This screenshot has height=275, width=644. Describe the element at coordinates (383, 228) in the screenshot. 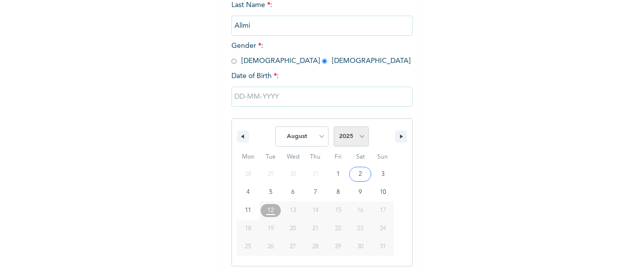

I see `span: 24` at that location.